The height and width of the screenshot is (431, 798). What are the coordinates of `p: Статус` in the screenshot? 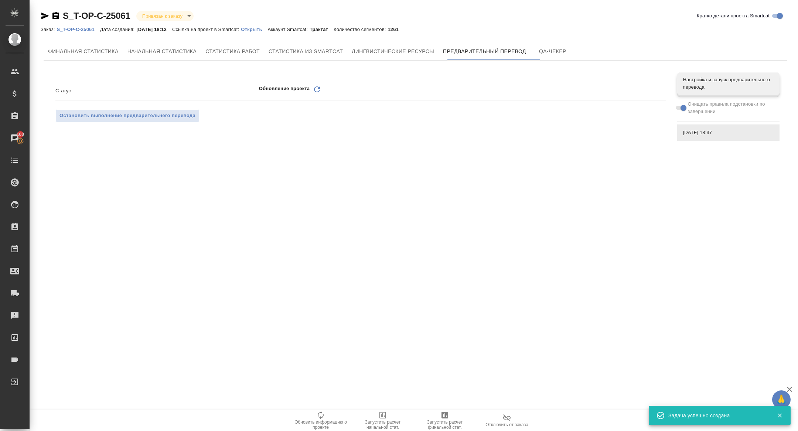 It's located at (157, 91).